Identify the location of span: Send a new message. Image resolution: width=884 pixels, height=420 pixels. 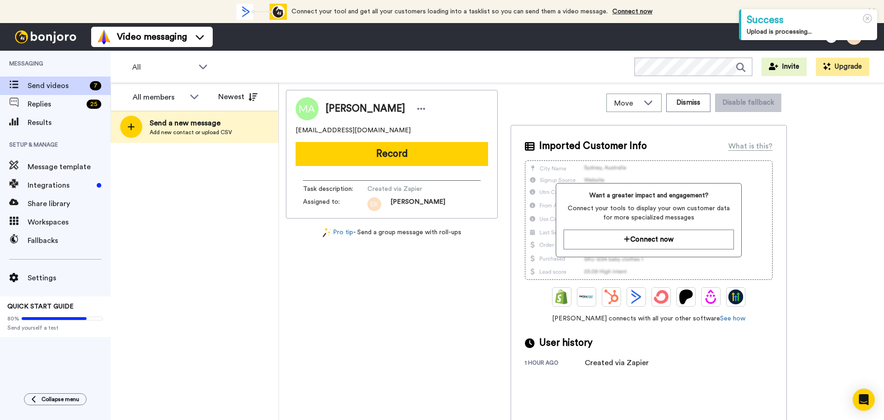
(191, 123).